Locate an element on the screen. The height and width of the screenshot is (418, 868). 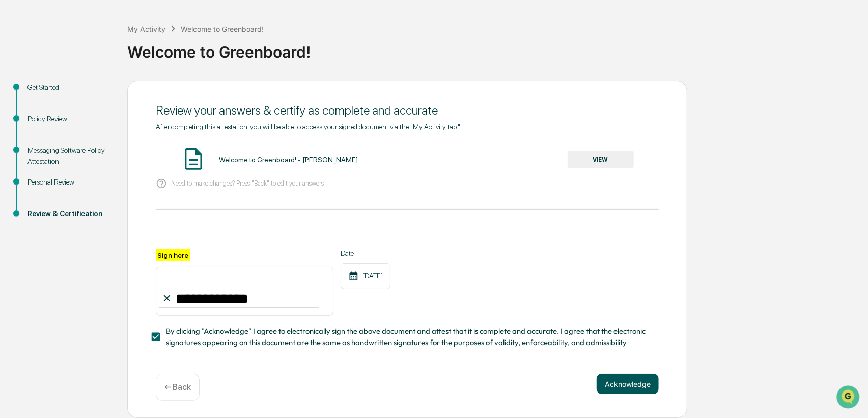
label: Date is located at coordinates (365, 253).